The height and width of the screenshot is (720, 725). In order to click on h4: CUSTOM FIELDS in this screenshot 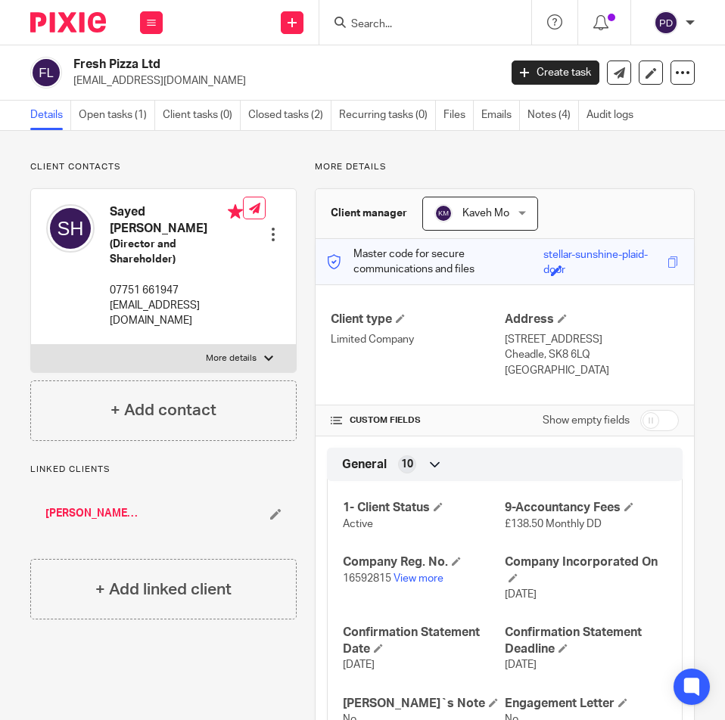, I will do `click(418, 421)`.